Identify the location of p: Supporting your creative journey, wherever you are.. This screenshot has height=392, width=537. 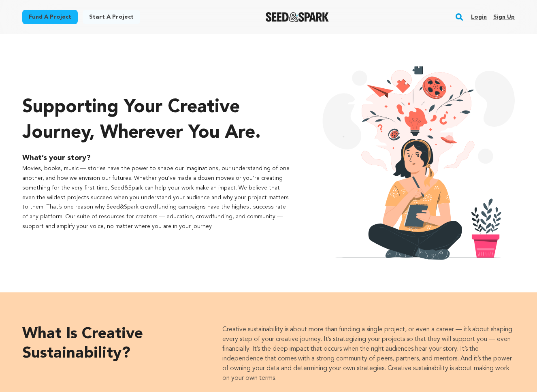
(156, 120).